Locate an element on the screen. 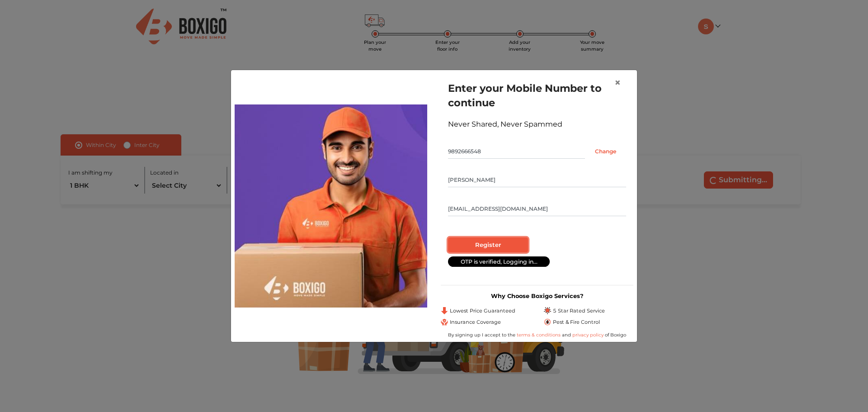 The width and height of the screenshot is (868, 412). input: Your Name is located at coordinates (537, 180).